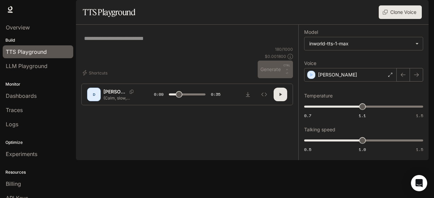 The image size is (434, 198). Describe the element at coordinates (275, 56) in the screenshot. I see `p: $ 0.001800` at that location.